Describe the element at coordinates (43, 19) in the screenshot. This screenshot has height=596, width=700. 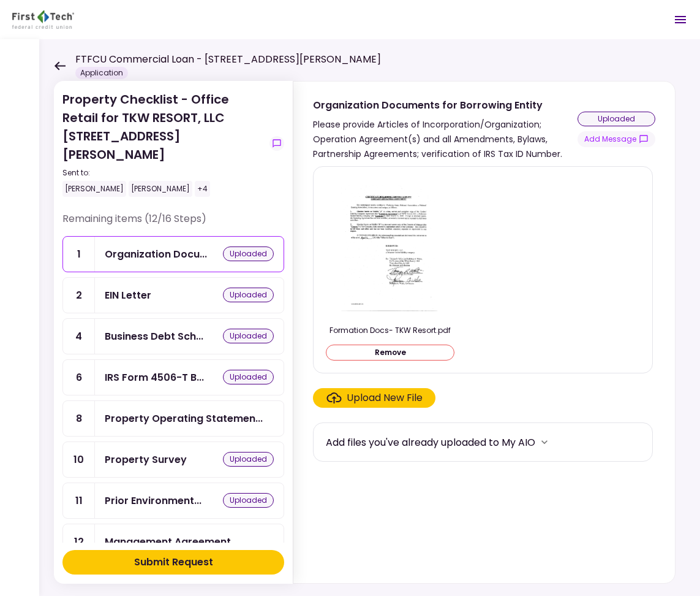
I see `img: Partner icon` at that location.